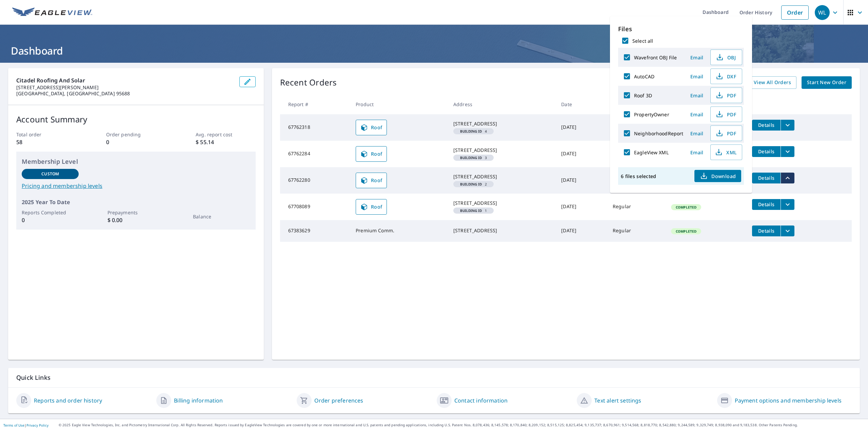  Describe the element at coordinates (473, 157) in the screenshot. I see `span: 3` at that location.